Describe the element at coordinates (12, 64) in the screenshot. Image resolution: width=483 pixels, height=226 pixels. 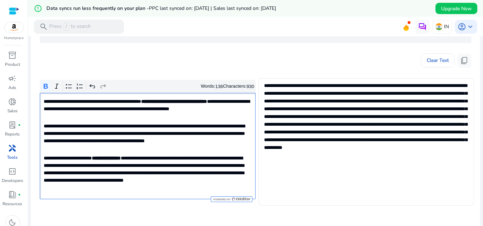
I see `p: Product` at that location.